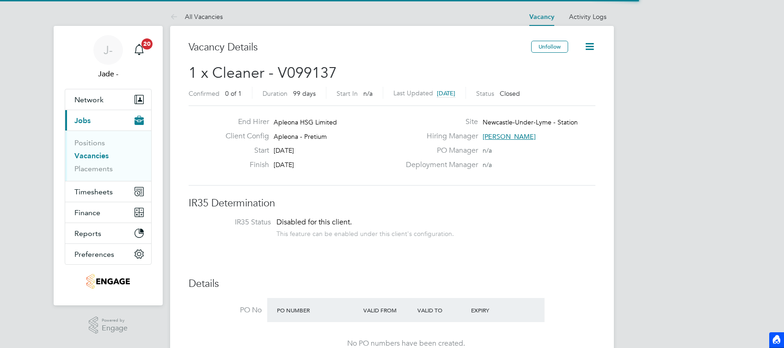 This screenshot has height=348, width=784. What do you see at coordinates (108, 99) in the screenshot?
I see `button: Network` at bounding box center [108, 99].